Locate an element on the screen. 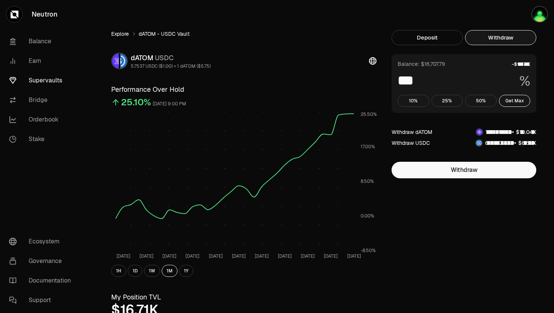 The image size is (554, 313). a: Earn is located at coordinates (42, 61).